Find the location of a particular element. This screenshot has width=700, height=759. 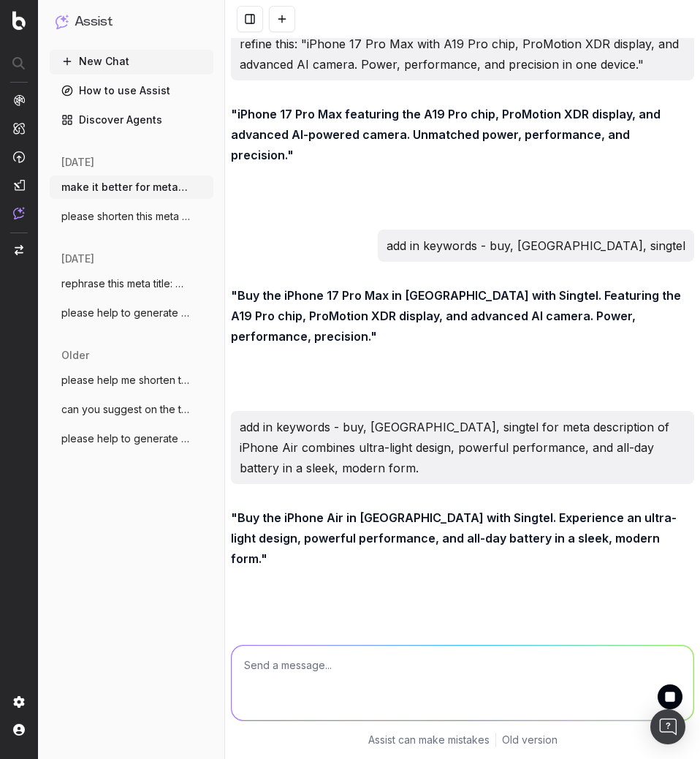

span: older is located at coordinates (75, 356).